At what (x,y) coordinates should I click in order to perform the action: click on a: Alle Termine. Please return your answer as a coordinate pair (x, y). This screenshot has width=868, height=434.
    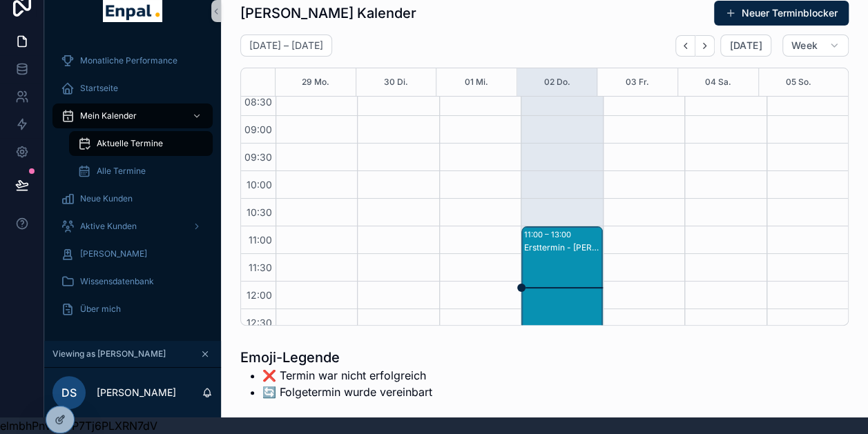
    Looking at the image, I should click on (141, 171).